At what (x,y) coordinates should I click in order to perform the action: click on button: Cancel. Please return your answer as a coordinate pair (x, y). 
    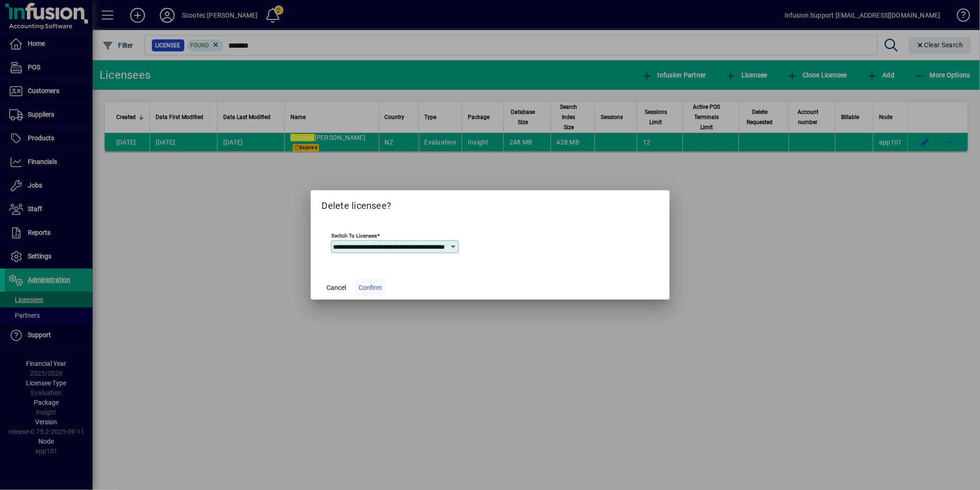
    Looking at the image, I should click on (337, 288).